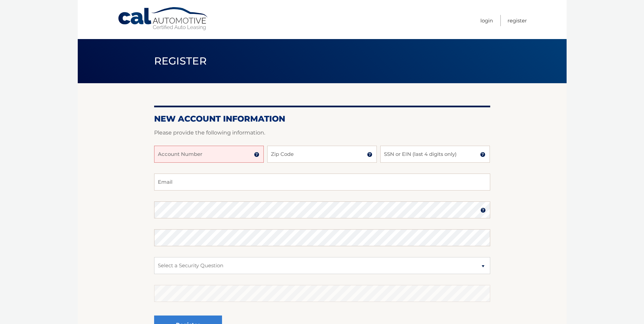  Describe the element at coordinates (209, 154) in the screenshot. I see `input: Account Number` at that location.